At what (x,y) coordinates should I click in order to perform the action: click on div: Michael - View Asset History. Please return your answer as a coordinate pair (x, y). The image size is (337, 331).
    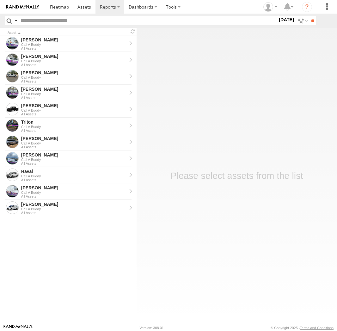
    Looking at the image, I should click on (74, 204).